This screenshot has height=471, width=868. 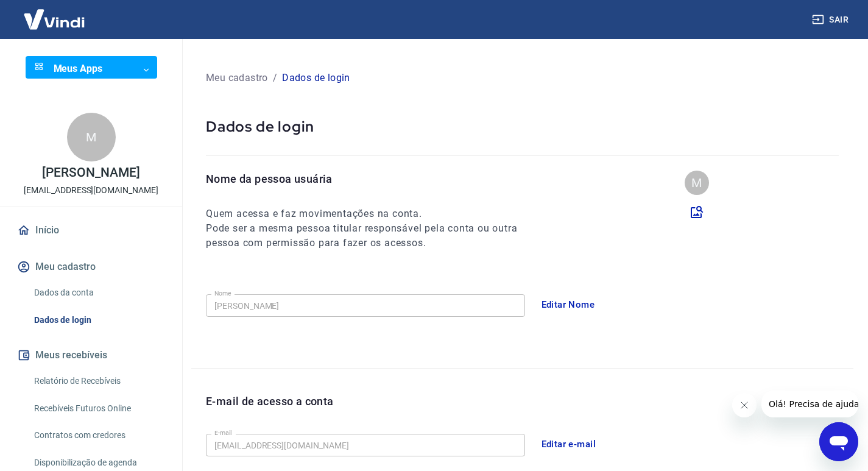 What do you see at coordinates (223, 293) in the screenshot?
I see `label: Nome` at bounding box center [223, 293].